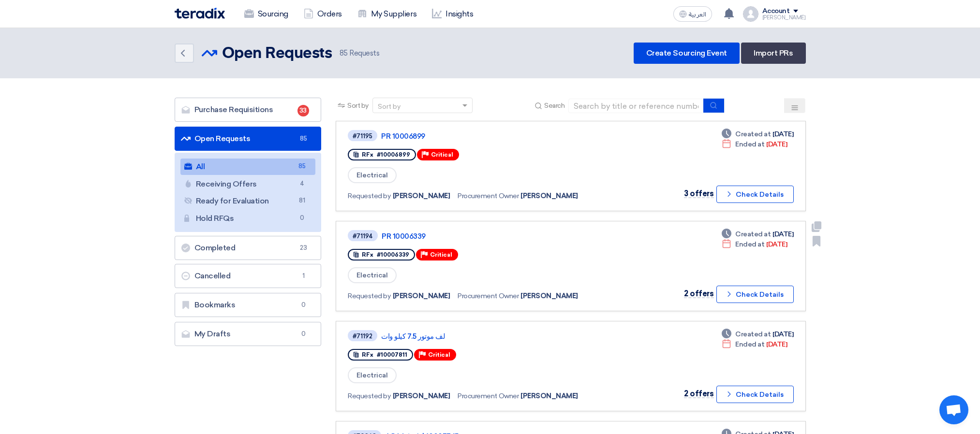 Image resolution: width=980 pixels, height=434 pixels. I want to click on a: Hold RFQs, so click(248, 219).